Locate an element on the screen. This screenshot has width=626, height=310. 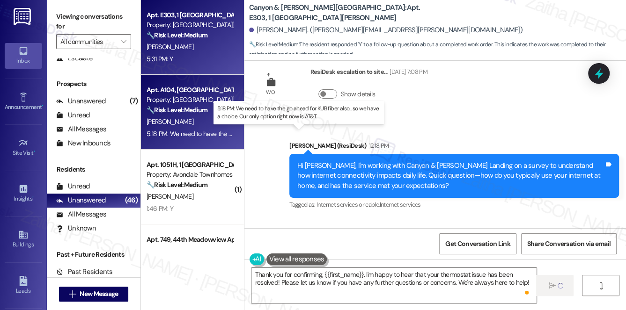
div: WO is located at coordinates (270, 92).